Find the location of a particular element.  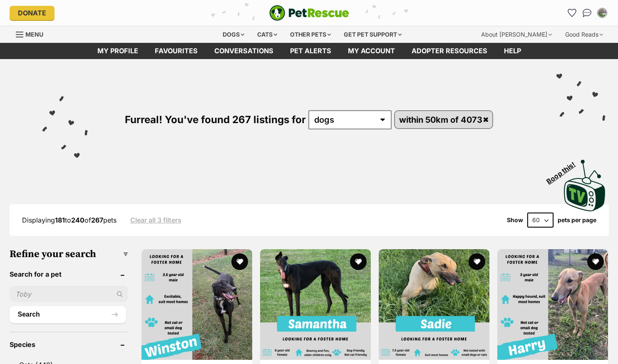

span: Furreal! You've found 267 listings for is located at coordinates (215, 119).